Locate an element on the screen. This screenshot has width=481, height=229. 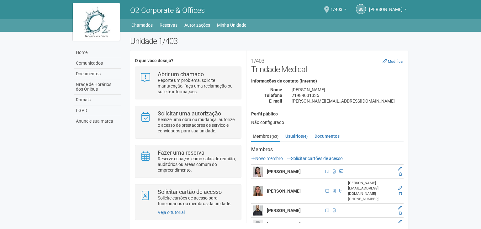
h4: Perfil público is located at coordinates (328, 114).